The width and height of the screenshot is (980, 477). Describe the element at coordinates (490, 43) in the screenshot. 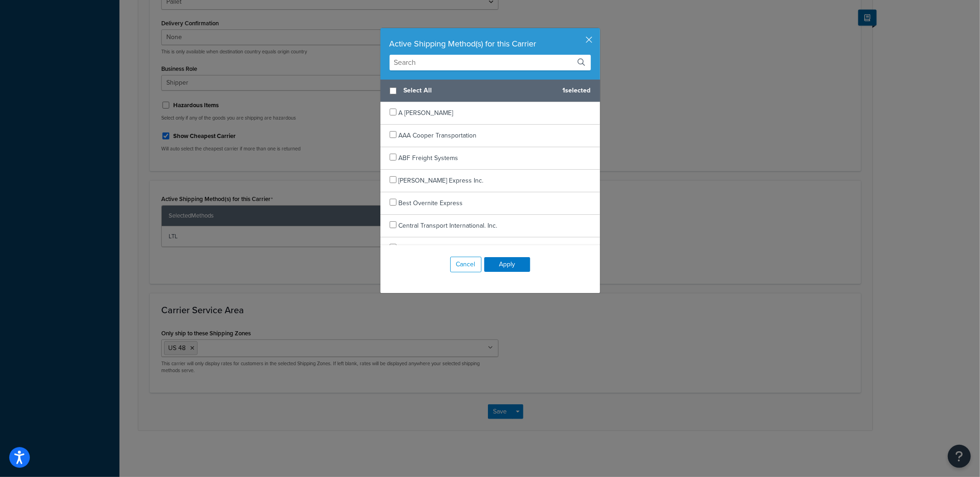

I see `div: Active Shipping Method(s) for this Carrier` at that location.